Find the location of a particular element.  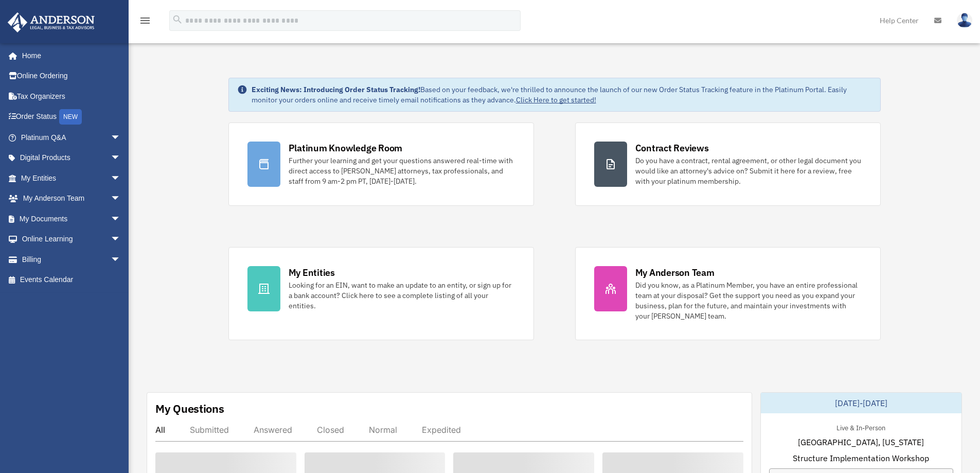

img: User Pic is located at coordinates (964, 20).